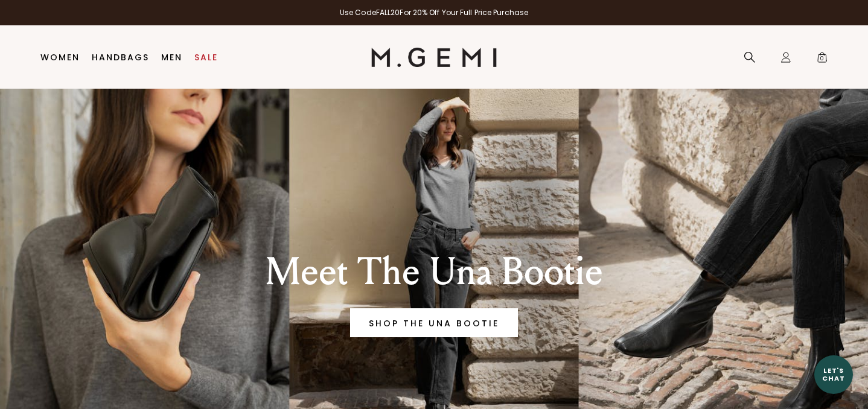 This screenshot has height=409, width=868. Describe the element at coordinates (59, 57) in the screenshot. I see `a: Women` at that location.